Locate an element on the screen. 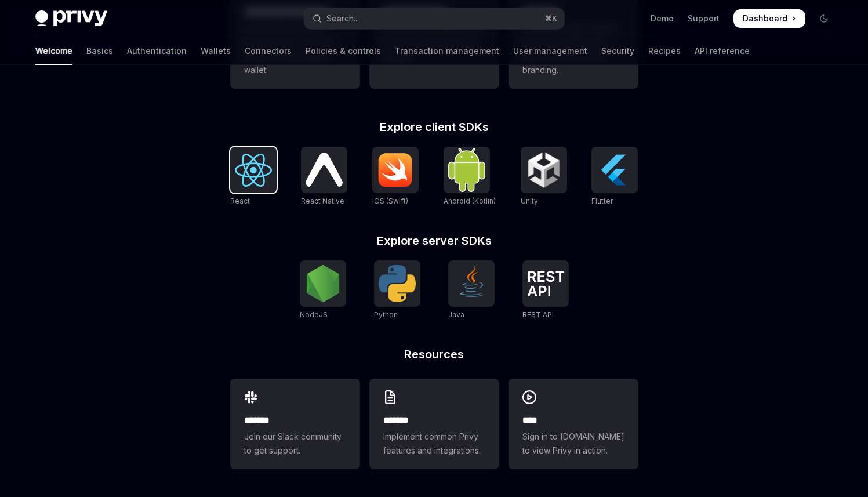 This screenshot has height=497, width=868. a: UnityUnity is located at coordinates (544, 177).